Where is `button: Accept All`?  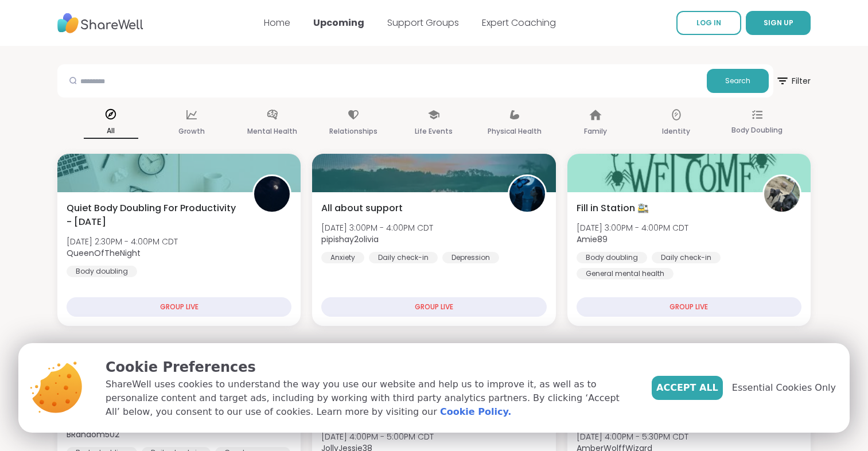
button: Accept All is located at coordinates (687, 388).